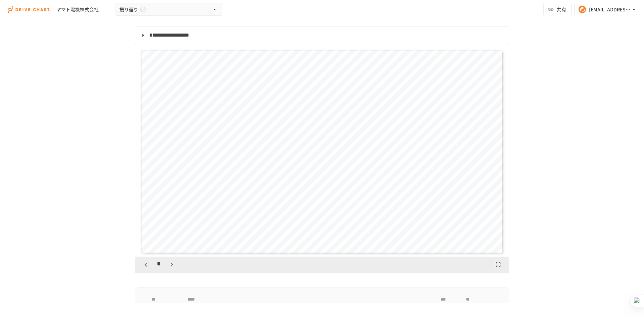 This screenshot has height=317, width=644. What do you see at coordinates (129, 9) in the screenshot?
I see `span: 振り返り` at bounding box center [129, 9].